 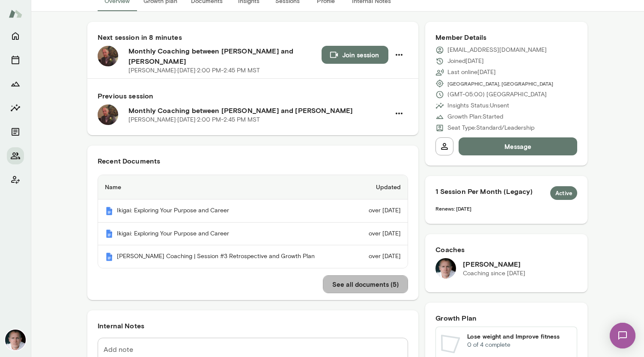 I want to click on button: Client app, so click(x=15, y=180).